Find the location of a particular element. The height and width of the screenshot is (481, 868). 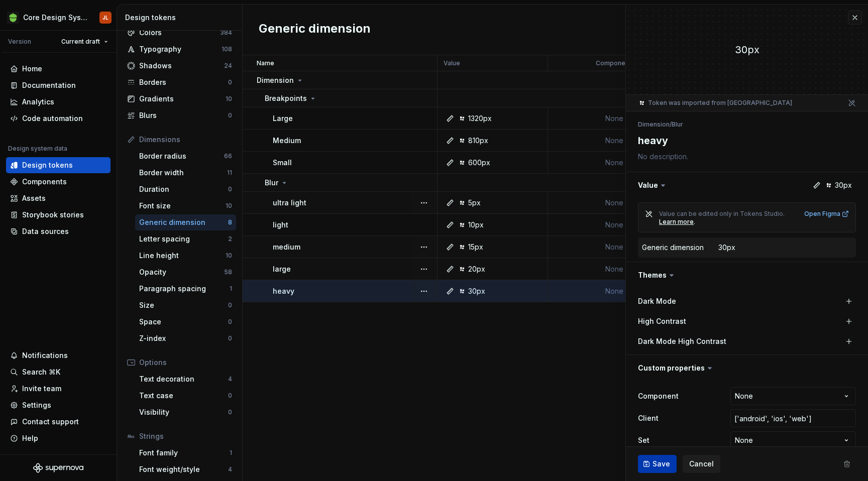

a: Border radius66 is located at coordinates (186, 156).